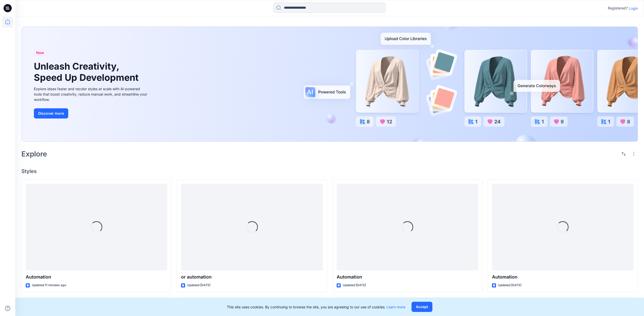 This screenshot has width=644, height=316. What do you see at coordinates (633, 8) in the screenshot?
I see `p: Login` at bounding box center [633, 8].